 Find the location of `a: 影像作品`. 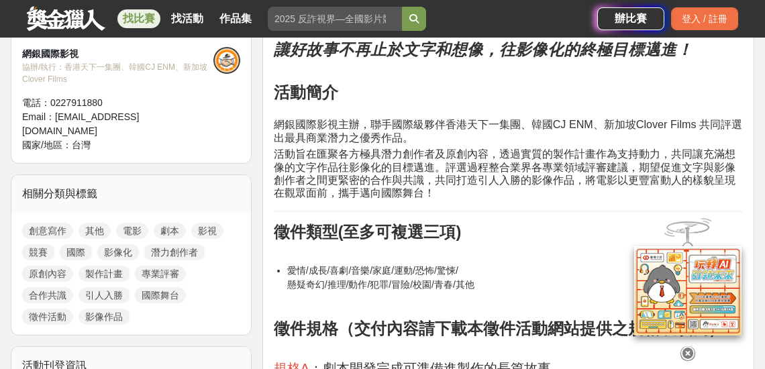

a: 影像作品 is located at coordinates (104, 317).